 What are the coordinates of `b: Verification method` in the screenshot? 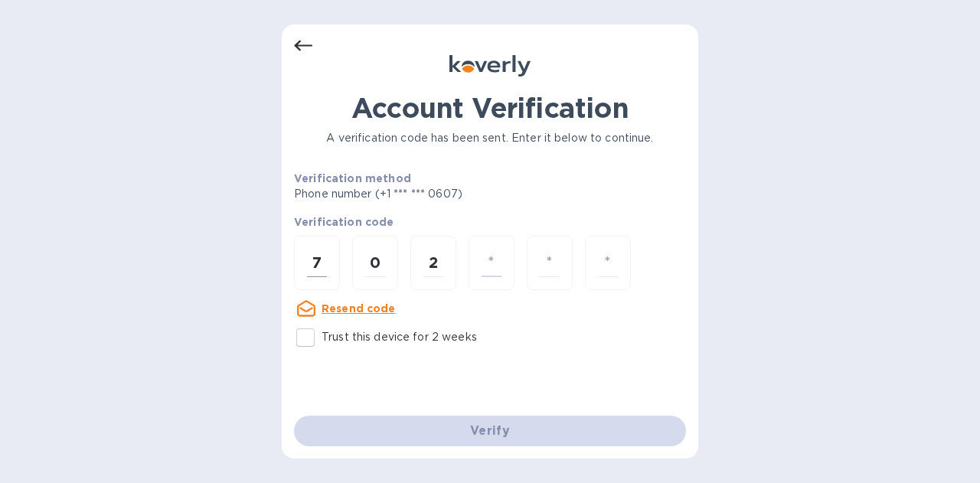 It's located at (353, 179).